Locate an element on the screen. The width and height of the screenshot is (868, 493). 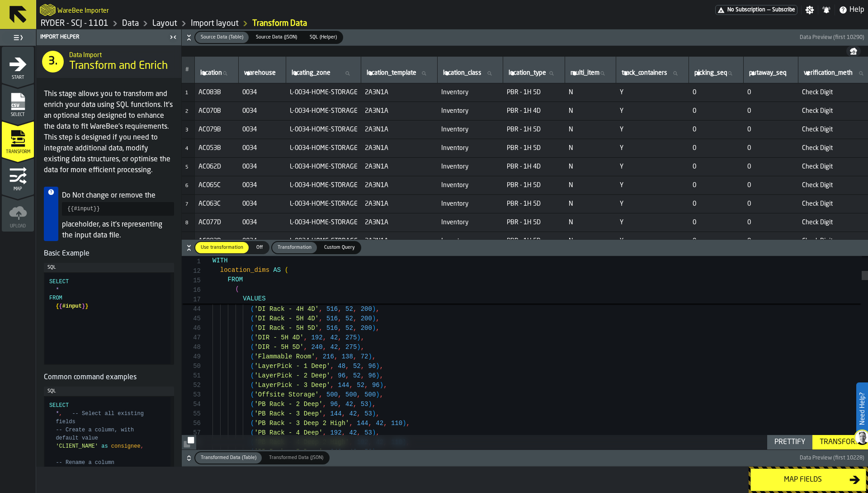
span: AC053B is located at coordinates (216, 148).